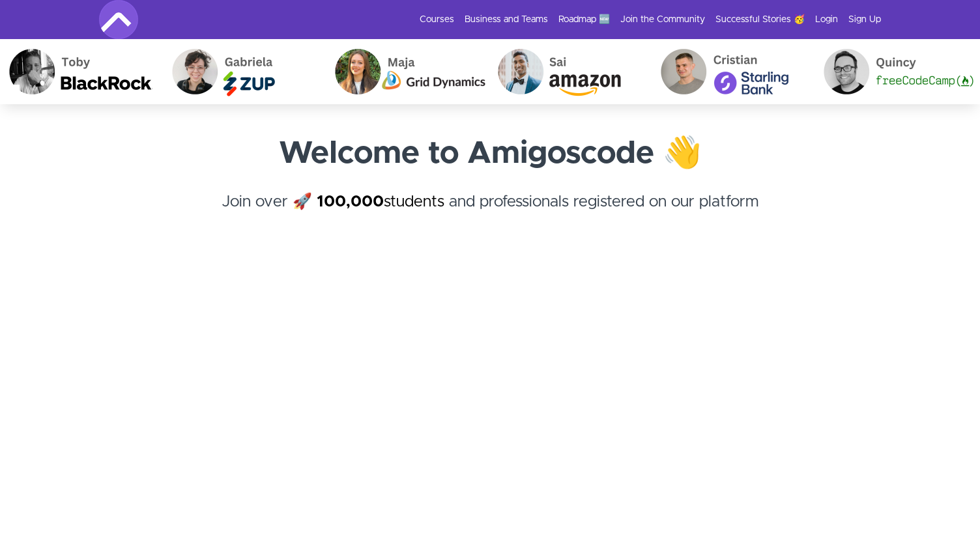 The height and width of the screenshot is (538, 980). What do you see at coordinates (437, 19) in the screenshot?
I see `a: Courses` at bounding box center [437, 19].